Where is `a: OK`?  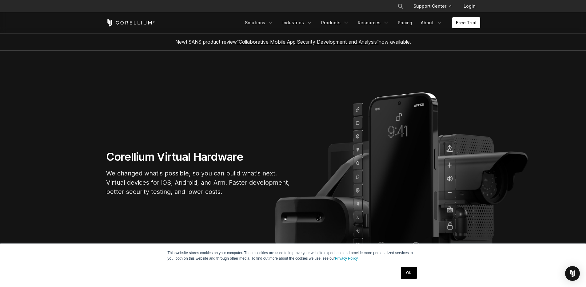 a: OK is located at coordinates (408, 273).